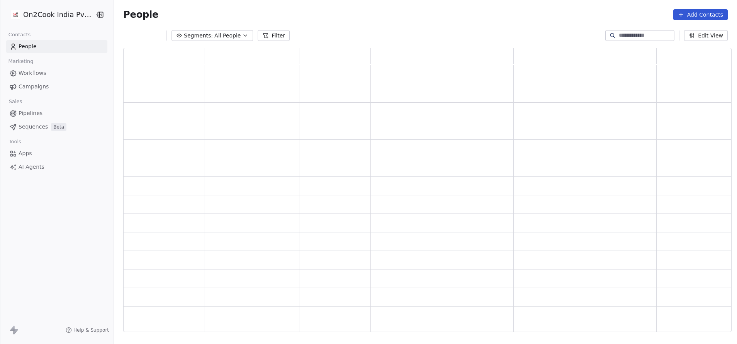 The height and width of the screenshot is (344, 737). Describe the element at coordinates (33, 127) in the screenshot. I see `span: Sequences` at that location.